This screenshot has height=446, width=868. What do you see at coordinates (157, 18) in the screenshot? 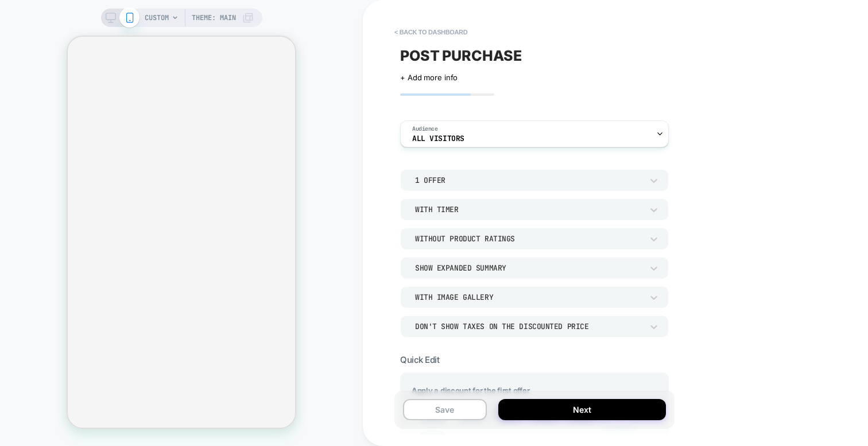
I see `span: CUSTOM` at bounding box center [157, 18].